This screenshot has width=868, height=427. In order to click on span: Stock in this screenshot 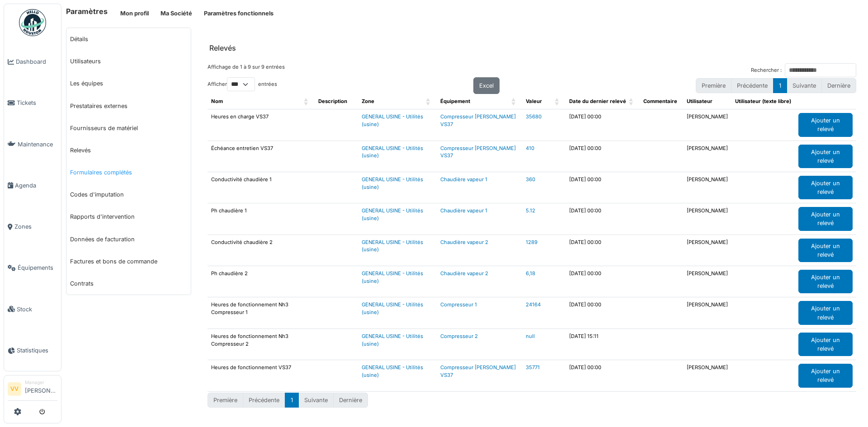, I will do `click(37, 309)`.